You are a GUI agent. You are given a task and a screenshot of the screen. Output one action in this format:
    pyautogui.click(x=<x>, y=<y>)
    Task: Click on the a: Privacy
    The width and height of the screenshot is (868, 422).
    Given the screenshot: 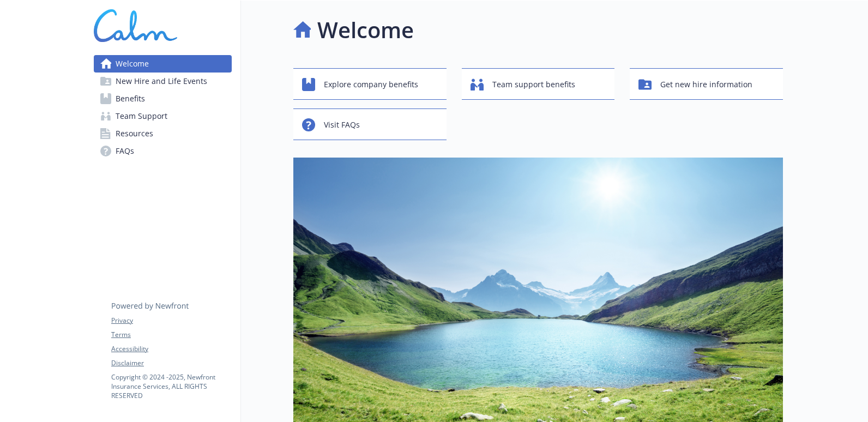 What is the action you would take?
    pyautogui.click(x=171, y=321)
    